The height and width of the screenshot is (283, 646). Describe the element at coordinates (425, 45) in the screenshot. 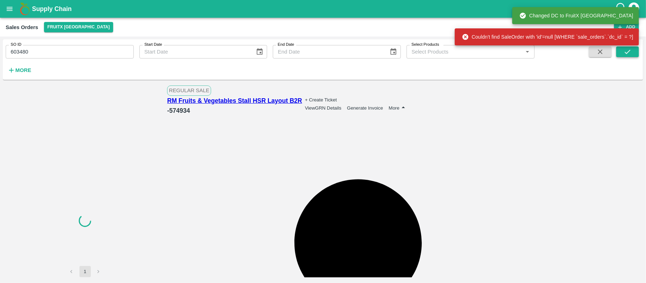

I see `label: Select Products` at that location.